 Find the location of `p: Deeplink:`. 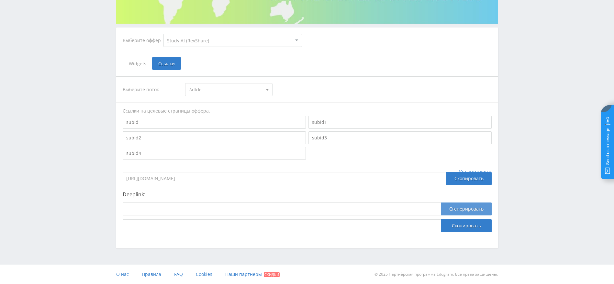

p: Deeplink: is located at coordinates (307, 195).